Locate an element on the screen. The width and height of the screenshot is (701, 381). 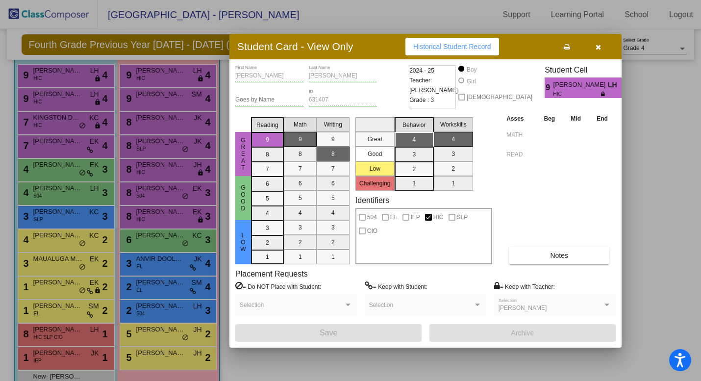
span: Good is located at coordinates (243, 198).